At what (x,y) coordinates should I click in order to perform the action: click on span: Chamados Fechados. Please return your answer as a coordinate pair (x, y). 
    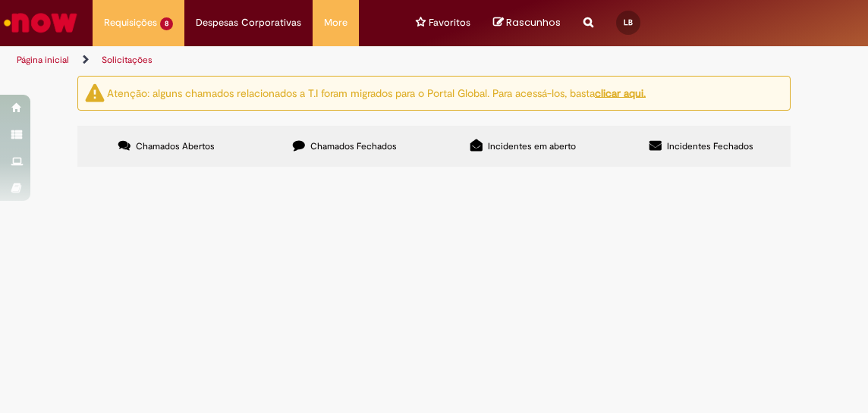
    Looking at the image, I should click on (354, 146).